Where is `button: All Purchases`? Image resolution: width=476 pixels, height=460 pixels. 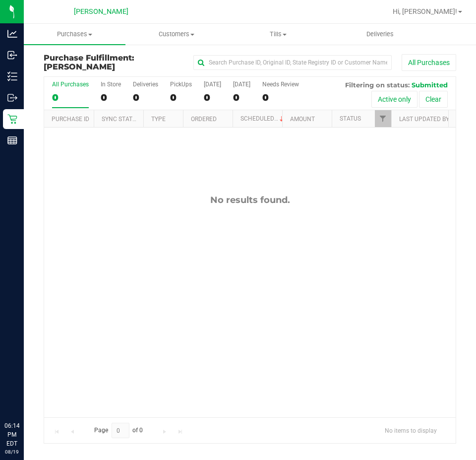 button: All Purchases is located at coordinates (429, 62).